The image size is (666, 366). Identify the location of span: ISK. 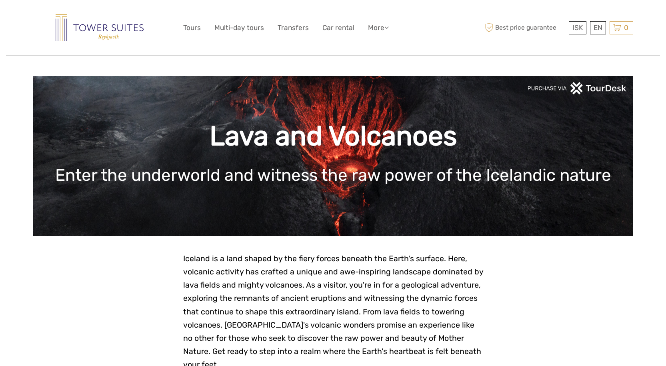
(577, 28).